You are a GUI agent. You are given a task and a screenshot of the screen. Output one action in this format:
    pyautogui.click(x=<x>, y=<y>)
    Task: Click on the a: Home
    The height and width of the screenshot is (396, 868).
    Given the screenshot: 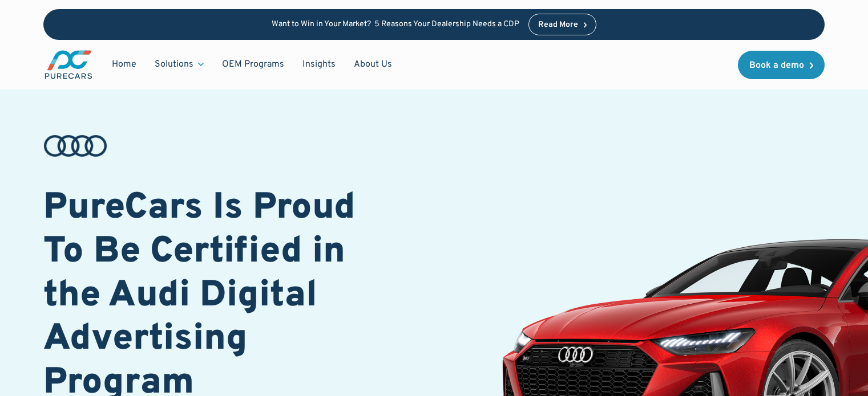 What is the action you would take?
    pyautogui.click(x=124, y=65)
    